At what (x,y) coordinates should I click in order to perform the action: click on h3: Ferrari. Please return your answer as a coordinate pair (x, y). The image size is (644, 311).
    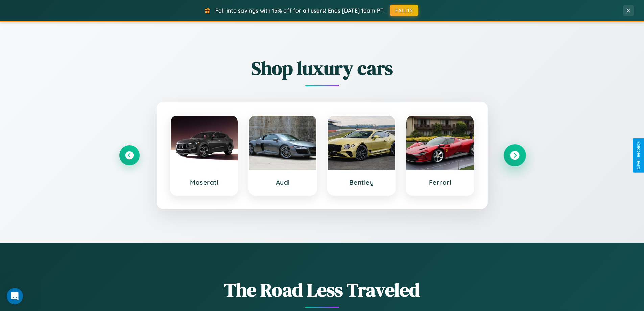
    Looking at the image, I should click on (440, 183).